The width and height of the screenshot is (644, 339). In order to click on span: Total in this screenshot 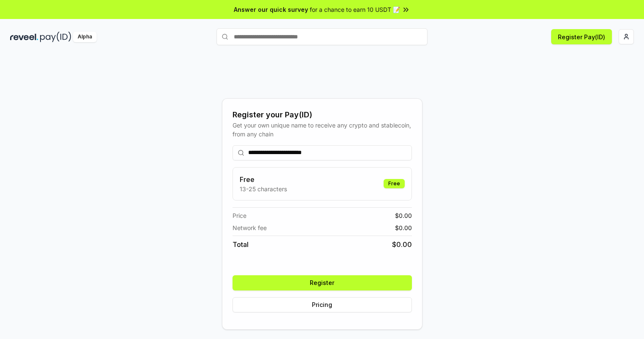, I will do `click(241, 245)`.